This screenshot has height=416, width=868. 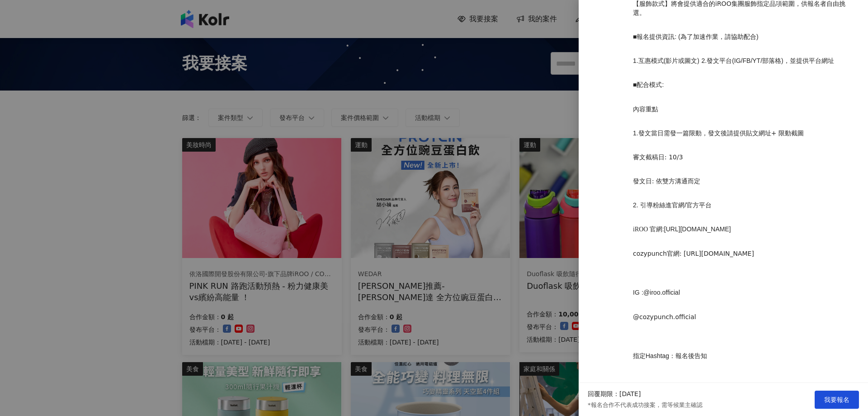 I want to click on span: Hashtag, so click(x=657, y=356).